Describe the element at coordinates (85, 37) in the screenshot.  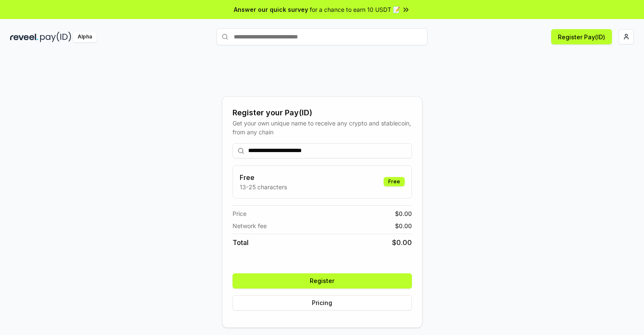
I see `div: Alpha` at that location.